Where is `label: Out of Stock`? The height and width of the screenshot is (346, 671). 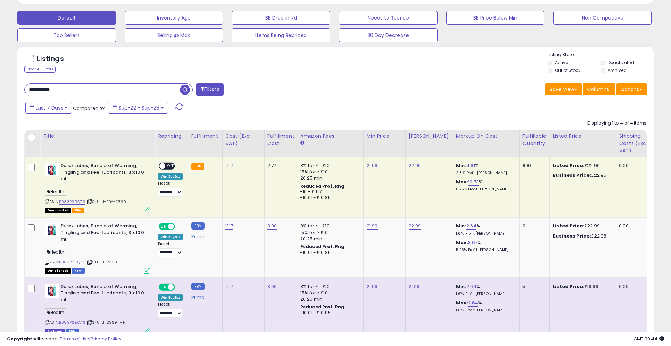 label: Out of Stock is located at coordinates (567, 70).